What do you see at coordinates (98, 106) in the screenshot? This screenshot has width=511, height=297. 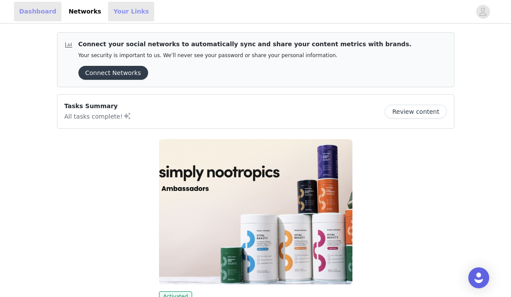 I see `p: Tasks Summary` at bounding box center [98, 106].